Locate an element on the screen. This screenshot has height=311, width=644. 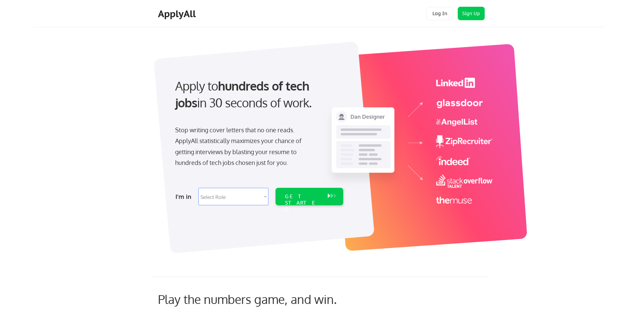
div: ApplyAll is located at coordinates (178, 14).